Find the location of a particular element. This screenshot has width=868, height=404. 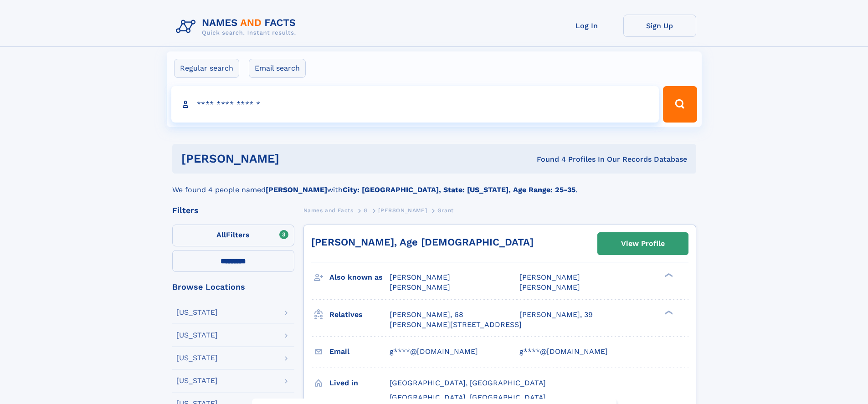

div: Filters is located at coordinates (233, 211).